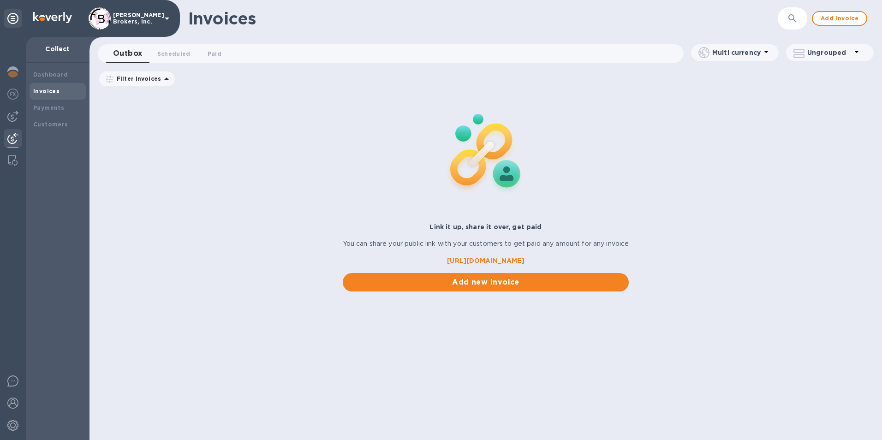 Image resolution: width=882 pixels, height=440 pixels. I want to click on button: Add invoice, so click(840, 18).